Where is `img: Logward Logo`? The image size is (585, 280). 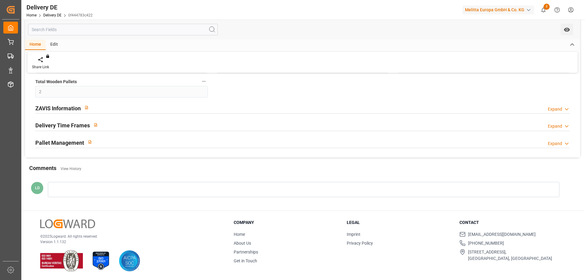 img: Logward Logo is located at coordinates (68, 224).